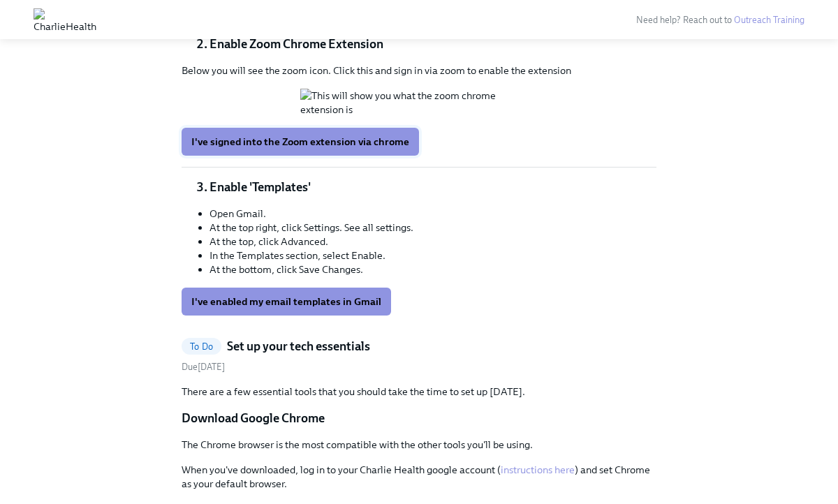 Image resolution: width=838 pixels, height=504 pixels. What do you see at coordinates (287, 302) in the screenshot?
I see `button: I've enabled my email templates in Gmail` at bounding box center [287, 302].